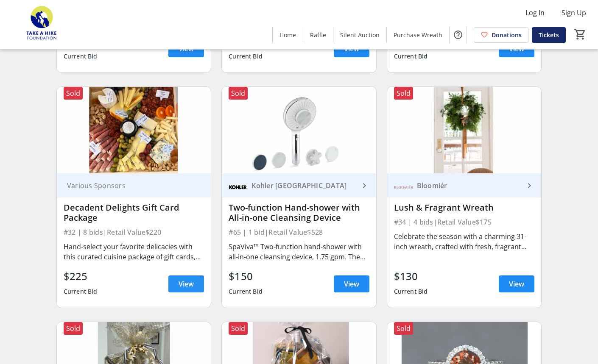  What do you see at coordinates (360, 35) in the screenshot?
I see `a: Silent Auction` at bounding box center [360, 35].